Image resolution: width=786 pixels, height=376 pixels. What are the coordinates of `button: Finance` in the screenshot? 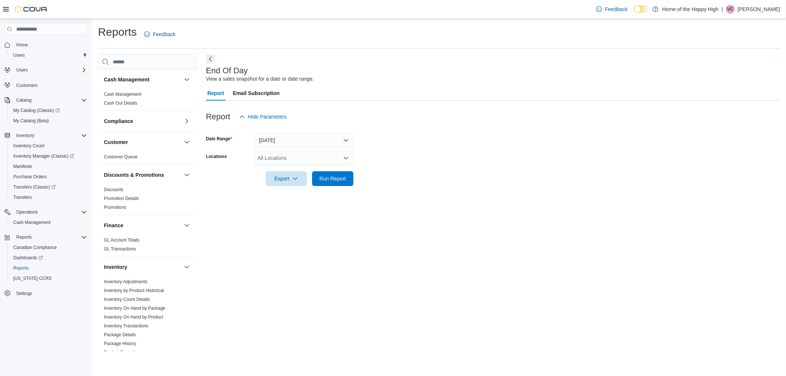 It's located at (142, 226).